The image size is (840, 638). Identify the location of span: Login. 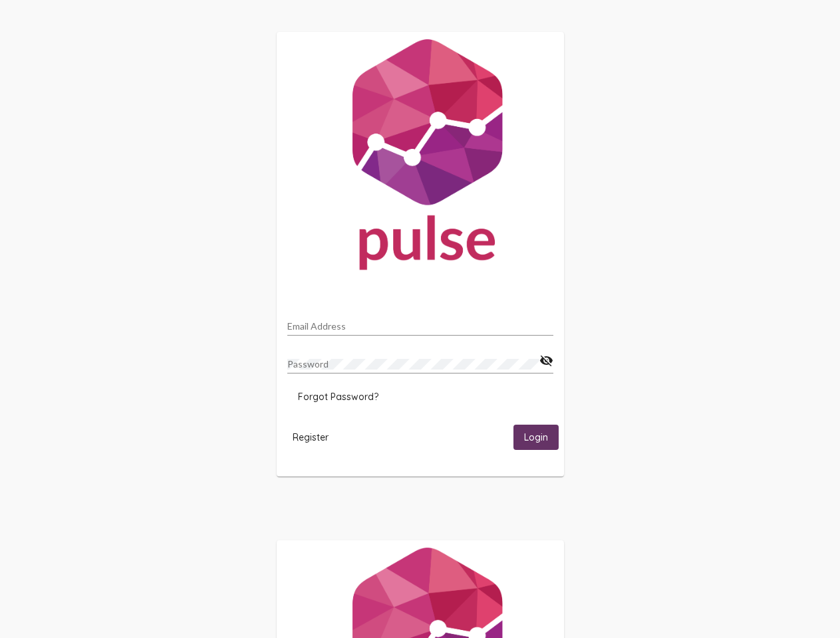
(536, 438).